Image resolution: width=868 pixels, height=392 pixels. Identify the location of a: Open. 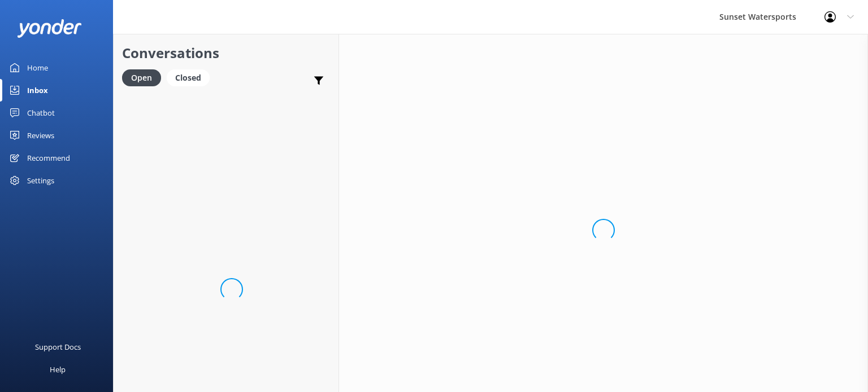
(144, 77).